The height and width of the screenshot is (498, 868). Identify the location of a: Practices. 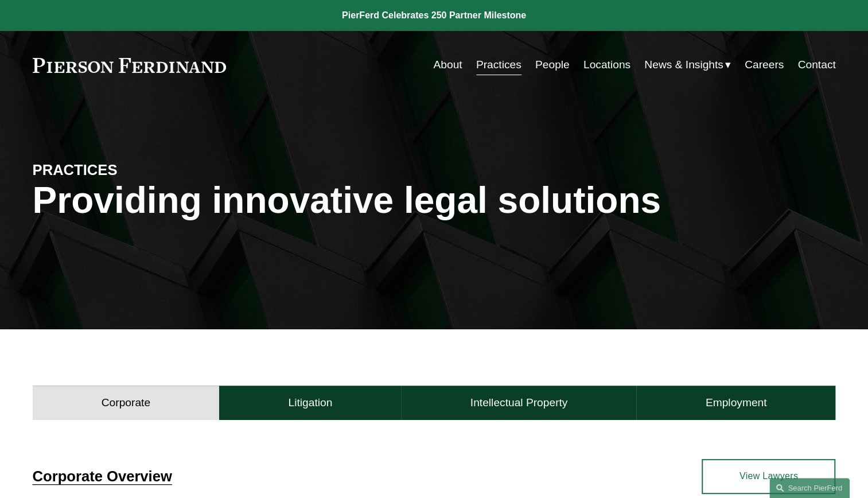
(498, 64).